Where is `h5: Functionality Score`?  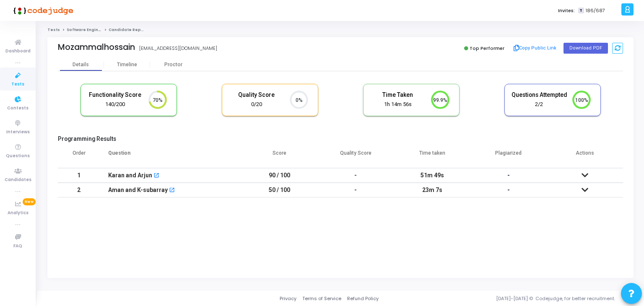
h5: Functionality Score is located at coordinates (115, 95).